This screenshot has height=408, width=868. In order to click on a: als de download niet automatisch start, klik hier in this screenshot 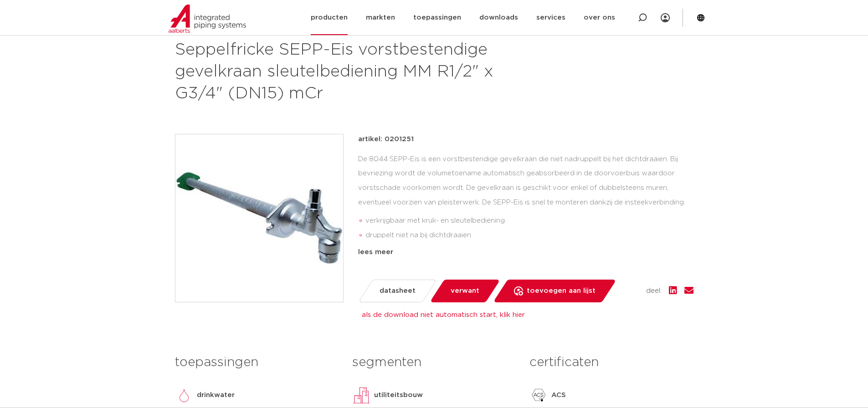, I will do `click(443, 314)`.